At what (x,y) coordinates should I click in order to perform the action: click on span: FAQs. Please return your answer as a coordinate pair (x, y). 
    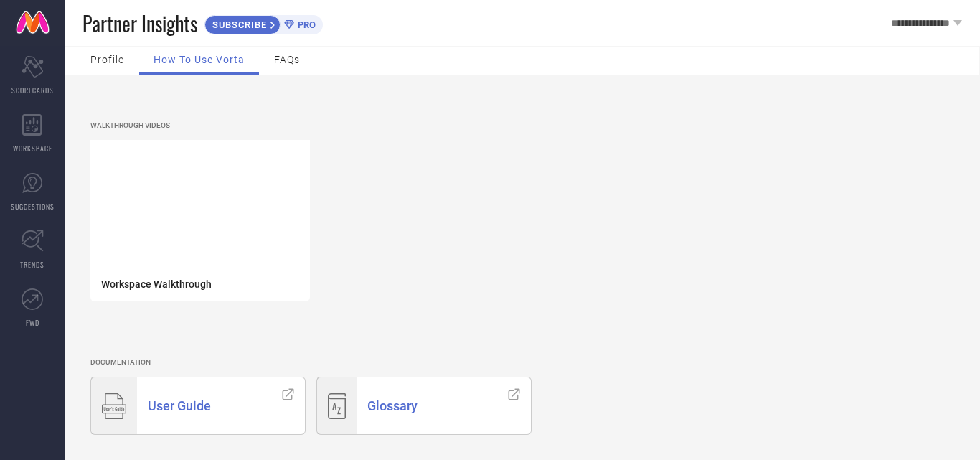
    Looking at the image, I should click on (287, 60).